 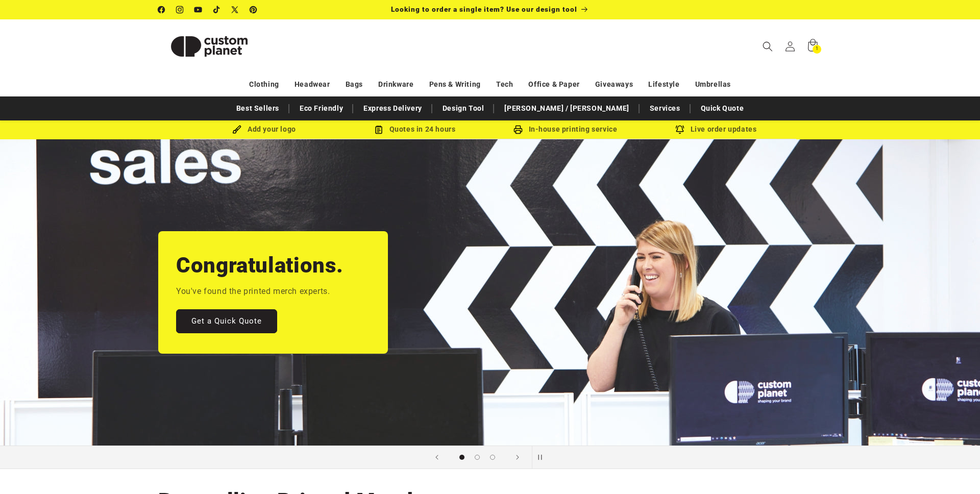 What do you see at coordinates (492, 458) in the screenshot?
I see `button: Load slide 3 of 3` at bounding box center [492, 458].